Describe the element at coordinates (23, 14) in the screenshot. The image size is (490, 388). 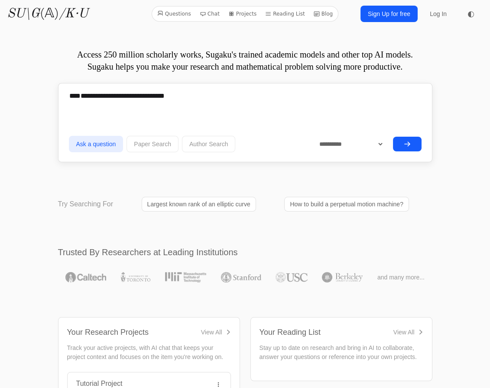
I see `i: SU\G` at that location.